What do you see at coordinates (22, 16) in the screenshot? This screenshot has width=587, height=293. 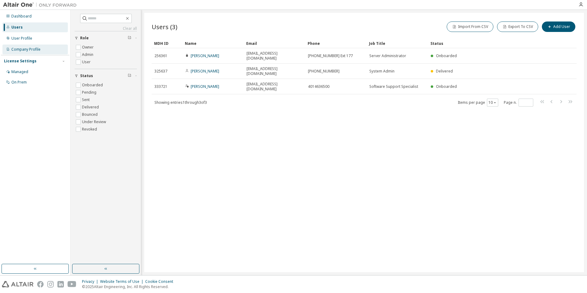 I see `div: Dashboard` at bounding box center [22, 16].